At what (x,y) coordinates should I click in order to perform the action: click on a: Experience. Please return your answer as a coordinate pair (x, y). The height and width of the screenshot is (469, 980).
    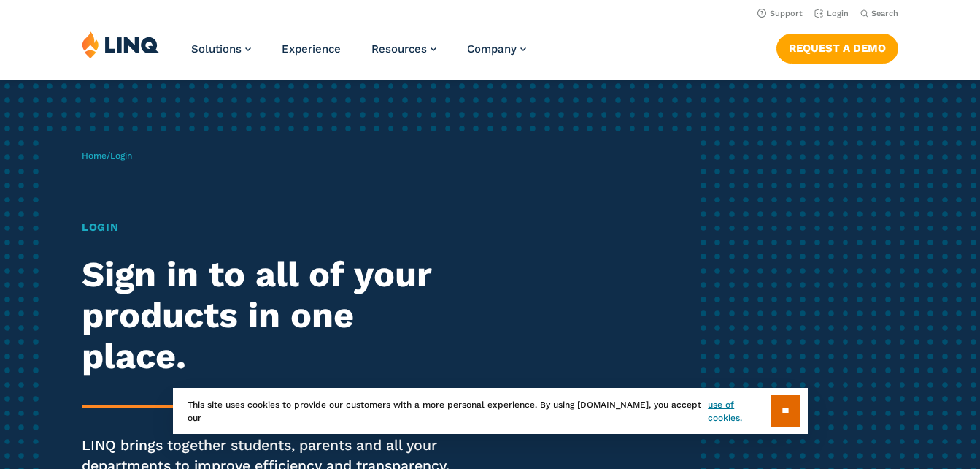
    Looking at the image, I should click on (311, 49).